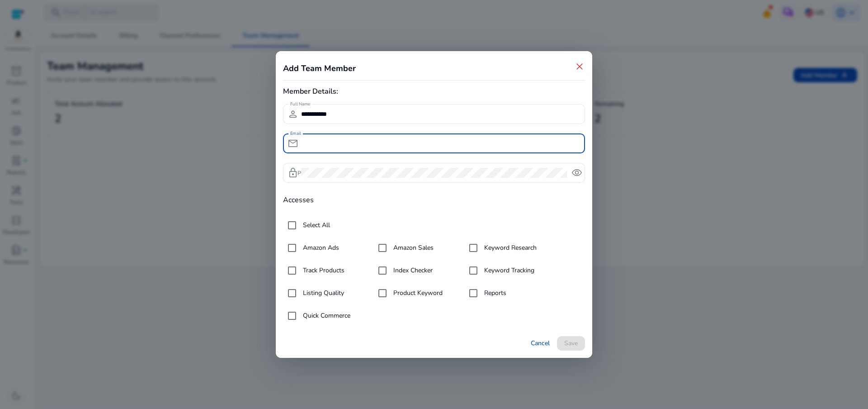 The image size is (868, 409). I want to click on mat-label: Email, so click(296, 134).